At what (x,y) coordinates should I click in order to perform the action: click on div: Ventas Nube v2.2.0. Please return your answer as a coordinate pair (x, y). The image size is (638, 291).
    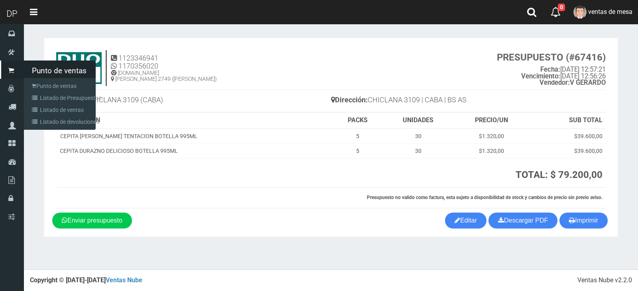
    Looking at the image, I should click on (604, 281).